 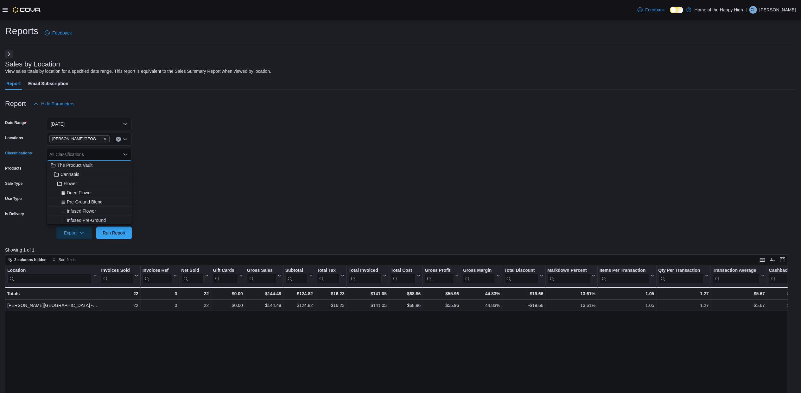 What do you see at coordinates (157, 271) in the screenshot?
I see `div: Invoices Ref` at bounding box center [157, 271].